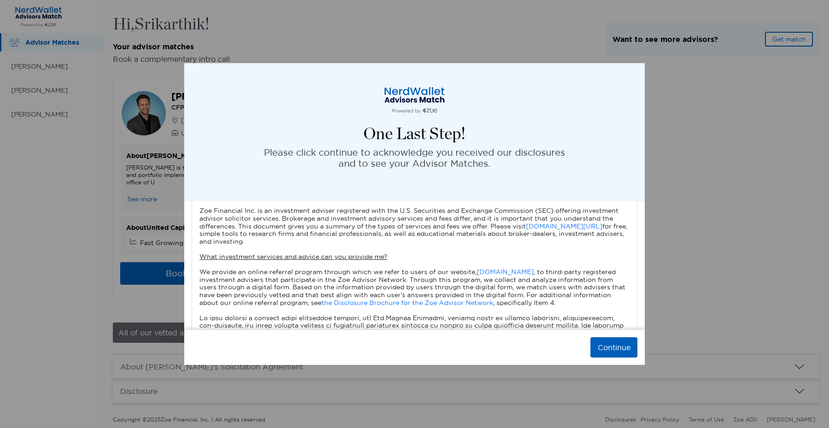 The height and width of the screenshot is (428, 829). Describe the element at coordinates (293, 256) in the screenshot. I see `u: What investment services and advice can you provide me?` at that location.